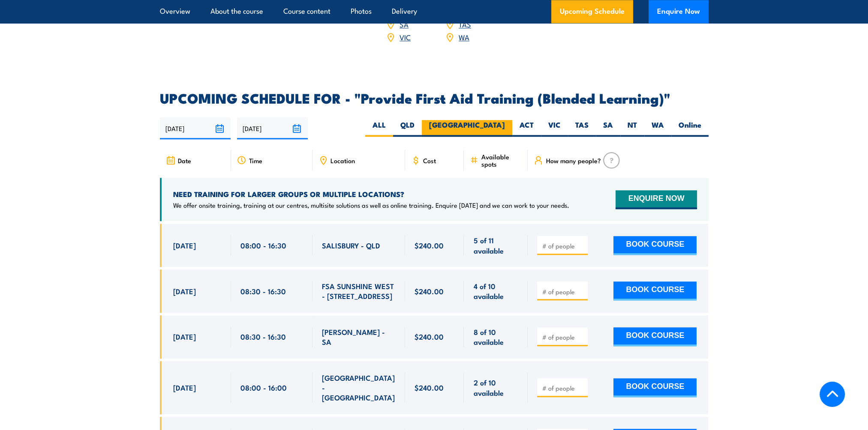  I want to click on label: WA, so click(657, 128).